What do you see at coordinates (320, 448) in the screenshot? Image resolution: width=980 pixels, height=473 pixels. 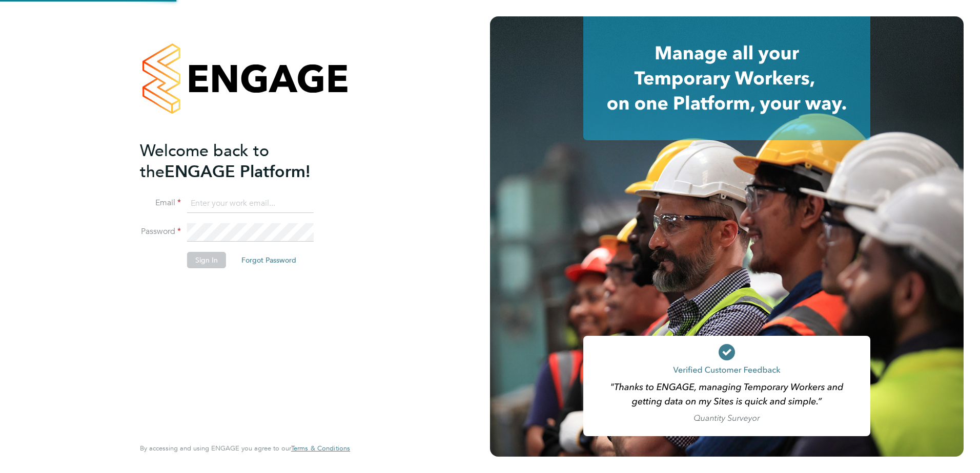 I see `a: Terms & Conditions` at bounding box center [320, 448].